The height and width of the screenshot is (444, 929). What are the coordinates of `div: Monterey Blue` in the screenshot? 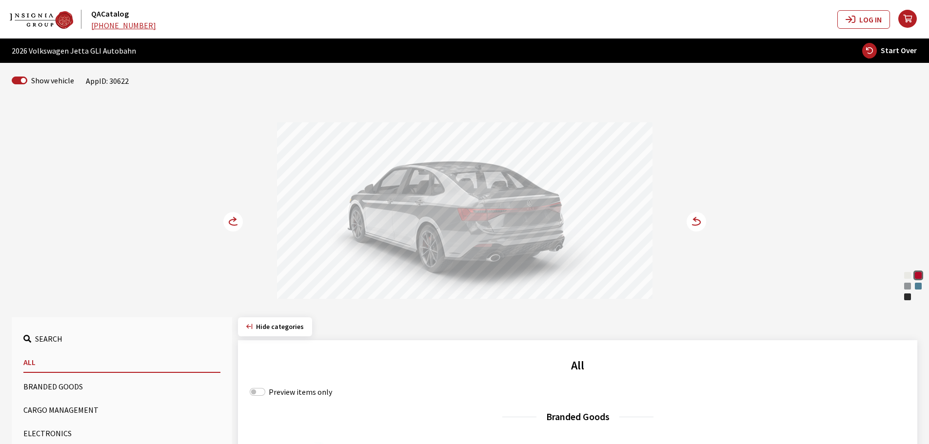 It's located at (918, 286).